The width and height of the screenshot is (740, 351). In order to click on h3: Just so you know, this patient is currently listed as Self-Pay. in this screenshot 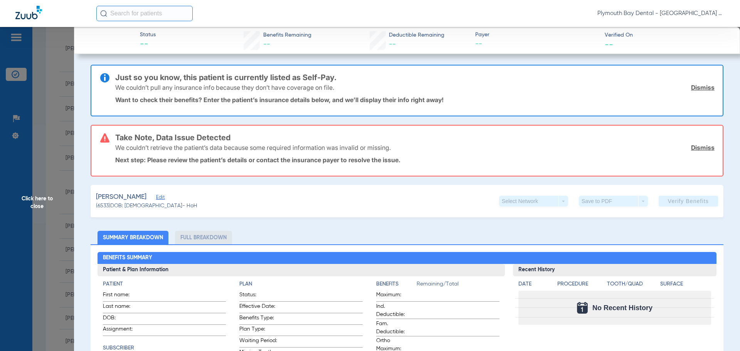, I will do `click(414, 77)`.